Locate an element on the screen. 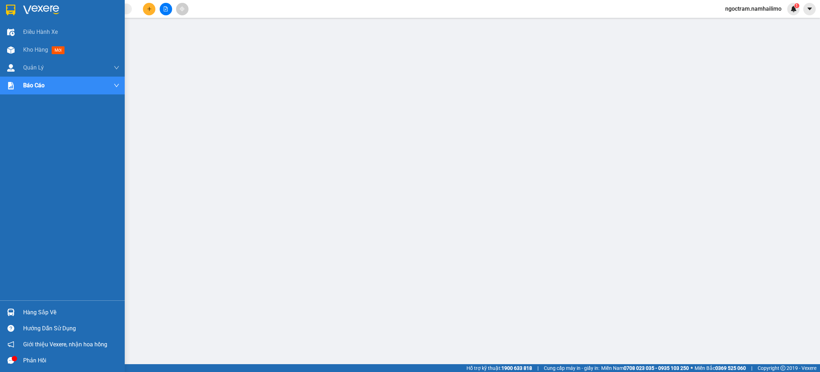 This screenshot has width=820, height=372. div: Hàng sắp về is located at coordinates (71, 313).